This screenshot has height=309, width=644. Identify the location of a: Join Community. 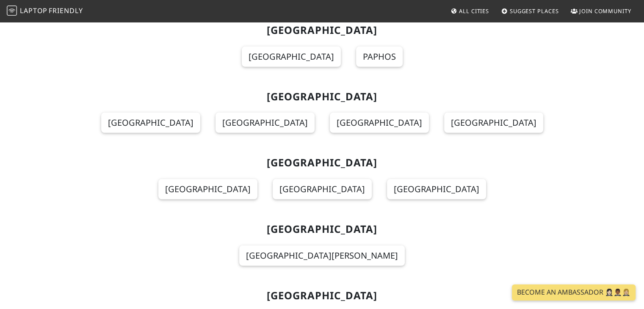
(601, 11).